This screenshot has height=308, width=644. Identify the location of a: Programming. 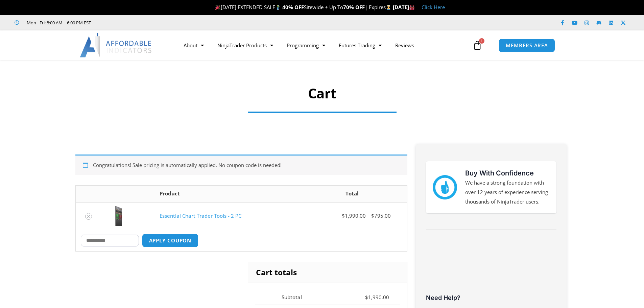
(306, 45).